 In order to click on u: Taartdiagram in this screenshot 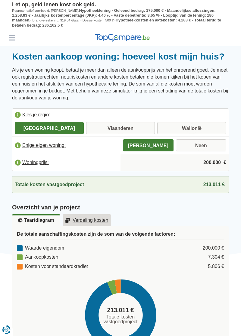, I will do `click(36, 220)`.